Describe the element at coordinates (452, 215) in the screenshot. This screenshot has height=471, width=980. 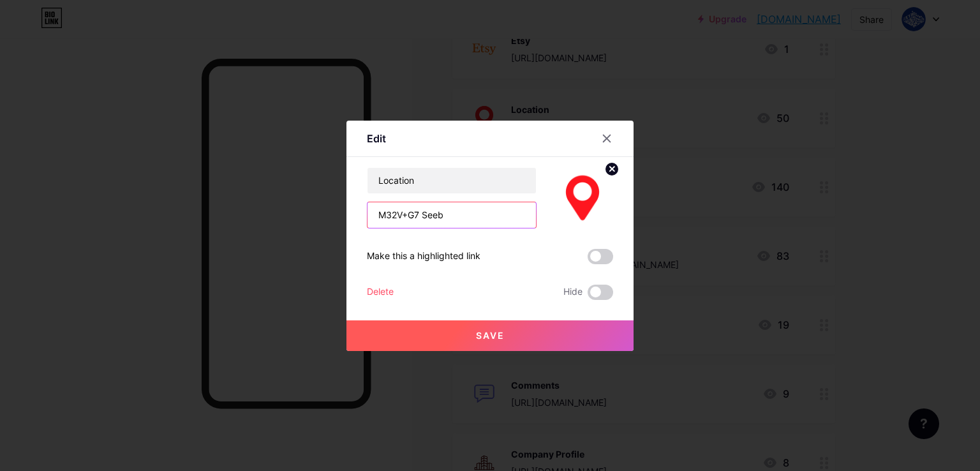
I see `input: URL` at that location.